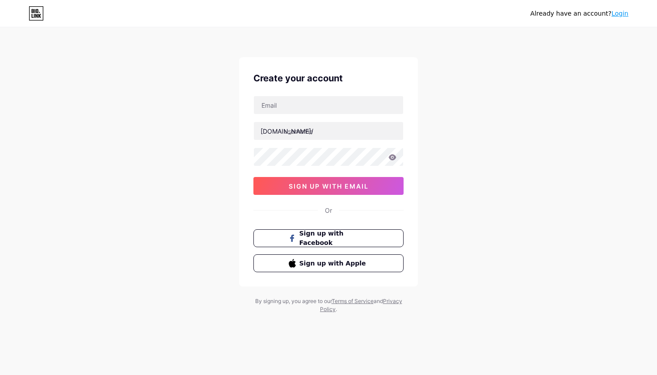  I want to click on span: Sign up with Apple, so click(334, 263).